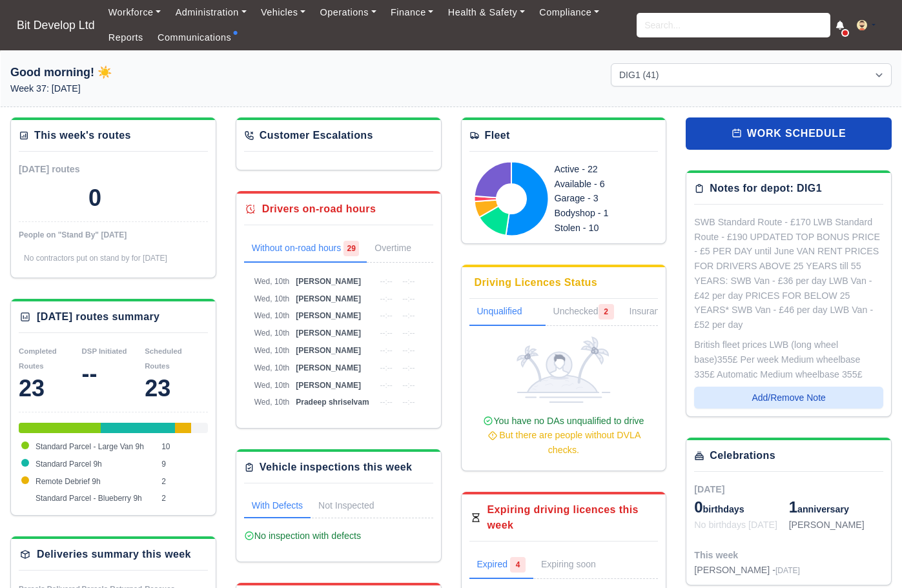  What do you see at coordinates (602, 228) in the screenshot?
I see `div: Stolen - 10` at bounding box center [602, 228].